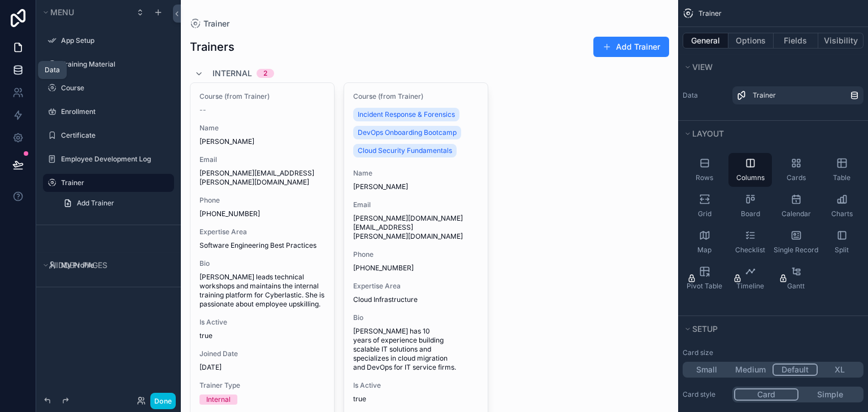 Image resolution: width=868 pixels, height=412 pixels. Describe the element at coordinates (770, 134) in the screenshot. I see `button: Layout` at that location.